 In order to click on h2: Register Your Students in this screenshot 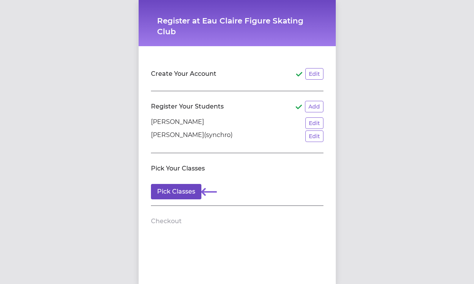, I will do `click(187, 107)`.